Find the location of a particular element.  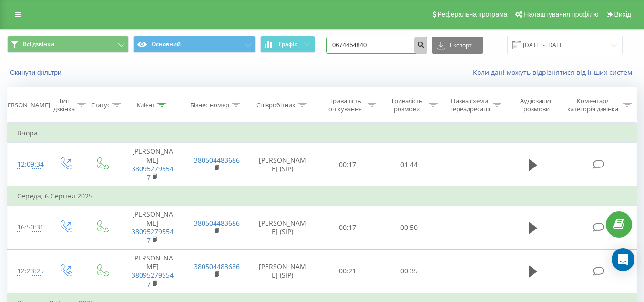

td: Середа, 6 Серпня 2025 is located at coordinates (322, 196).